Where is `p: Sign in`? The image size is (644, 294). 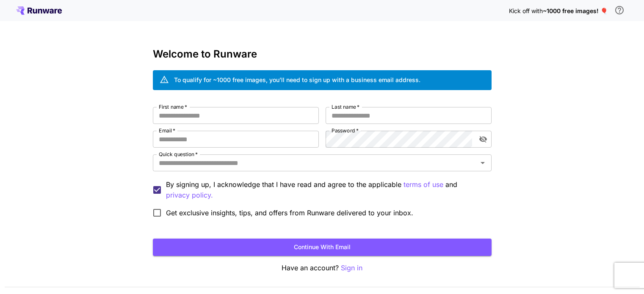 p: Sign in is located at coordinates (351, 268).